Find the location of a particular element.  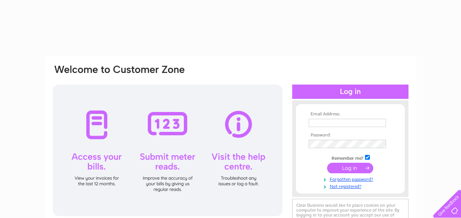

input: Submit is located at coordinates (350, 168).